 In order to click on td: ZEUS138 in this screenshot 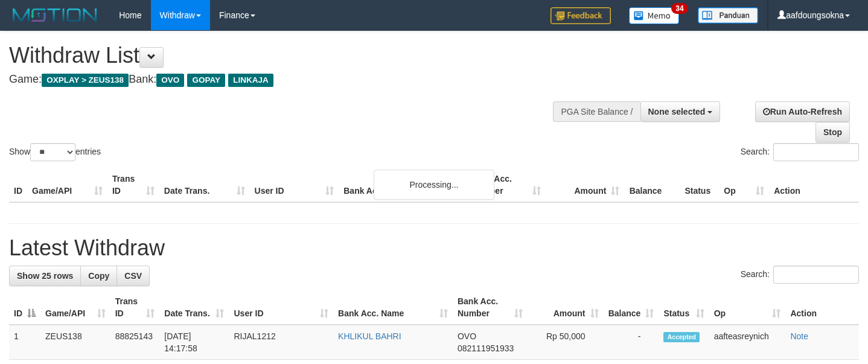, I will do `click(75, 343)`.